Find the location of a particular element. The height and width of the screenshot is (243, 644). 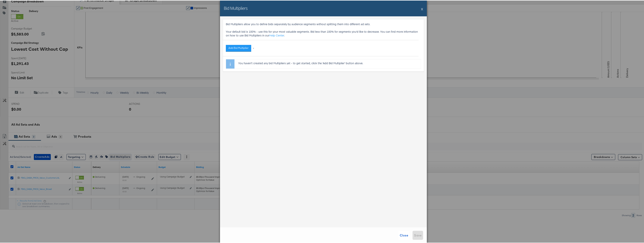

h2: Bid Multipliers is located at coordinates (236, 8).